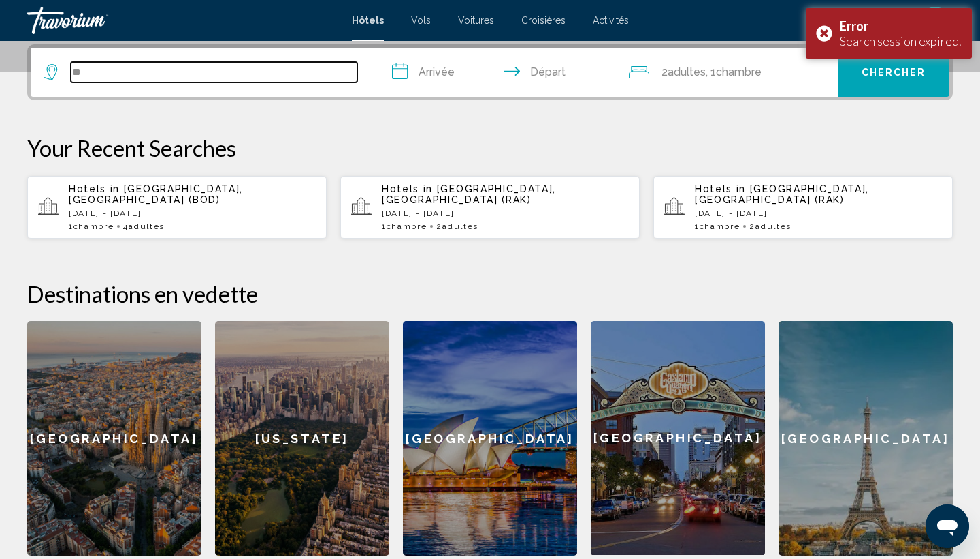 The height and width of the screenshot is (559, 980). Describe the element at coordinates (894, 72) in the screenshot. I see `button: Chercher` at that location.